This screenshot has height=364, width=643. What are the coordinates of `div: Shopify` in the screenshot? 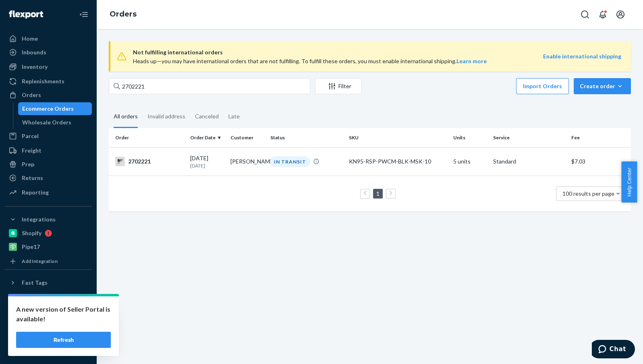 It's located at (32, 233).